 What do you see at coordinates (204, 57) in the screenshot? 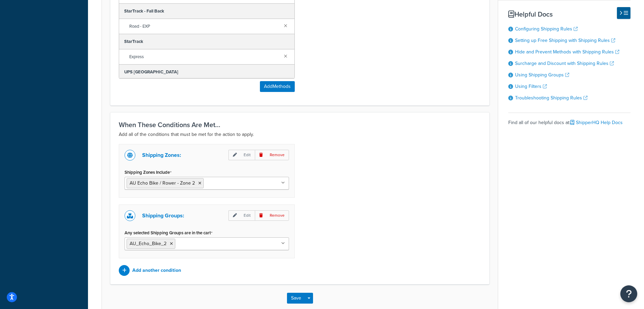
I see `span: Express` at bounding box center [204, 57].